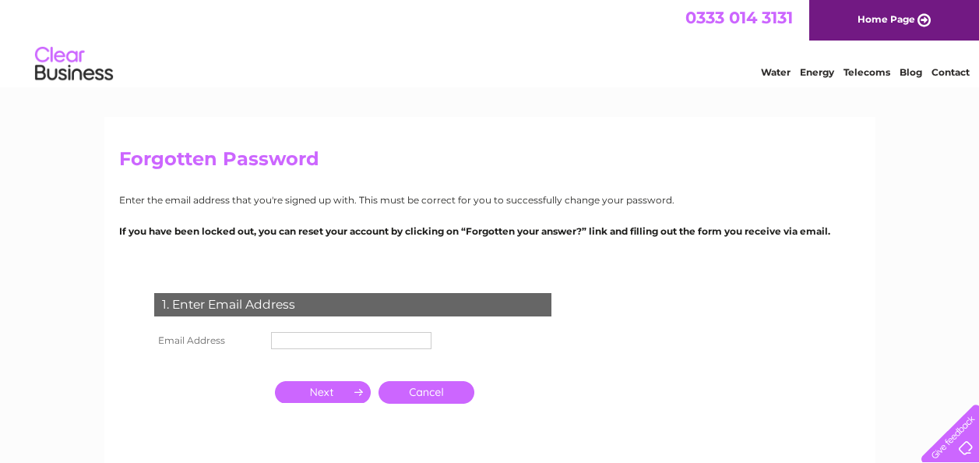 This screenshot has width=979, height=463. What do you see at coordinates (209, 340) in the screenshot?
I see `th: Email Address` at bounding box center [209, 340].